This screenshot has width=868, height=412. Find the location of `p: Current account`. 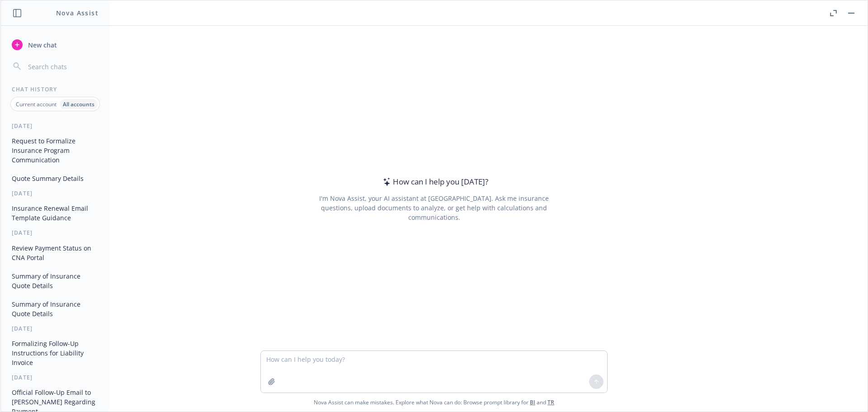

p: Current account is located at coordinates (36, 104).